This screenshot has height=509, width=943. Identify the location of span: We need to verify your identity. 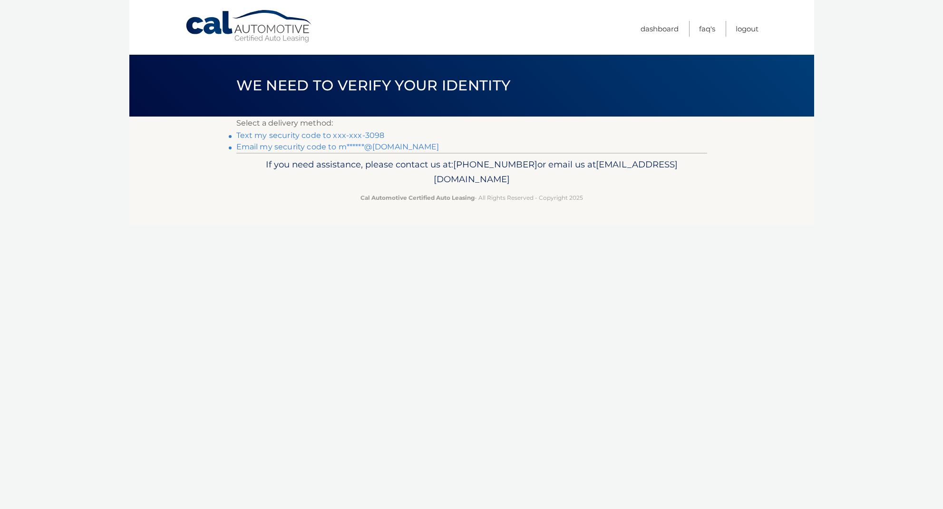
(373, 85).